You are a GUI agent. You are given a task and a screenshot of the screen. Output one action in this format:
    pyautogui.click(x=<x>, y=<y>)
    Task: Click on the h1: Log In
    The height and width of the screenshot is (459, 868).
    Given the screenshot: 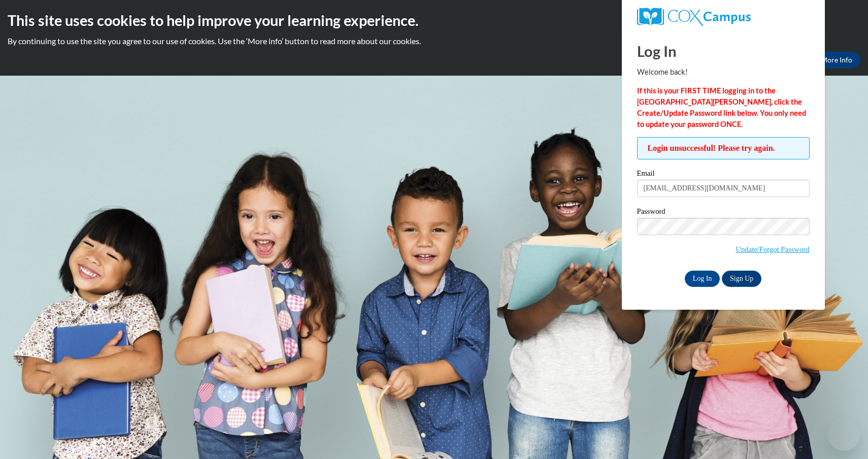 What is the action you would take?
    pyautogui.click(x=723, y=50)
    